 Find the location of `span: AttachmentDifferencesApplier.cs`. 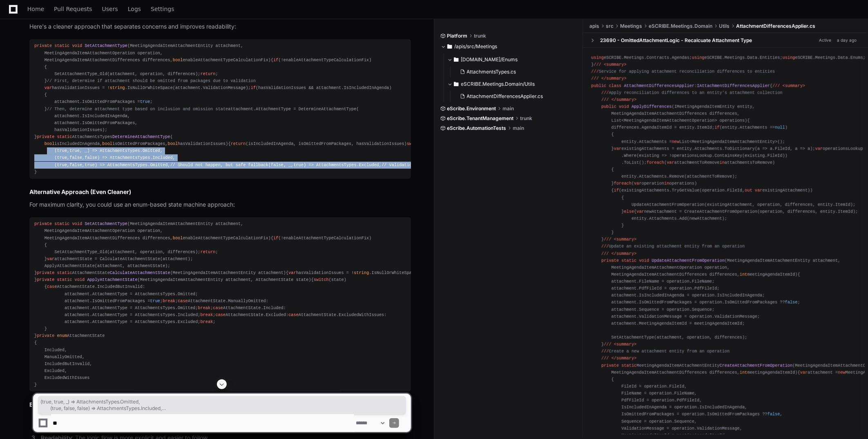

span: AttachmentDifferencesApplier.cs is located at coordinates (505, 96).